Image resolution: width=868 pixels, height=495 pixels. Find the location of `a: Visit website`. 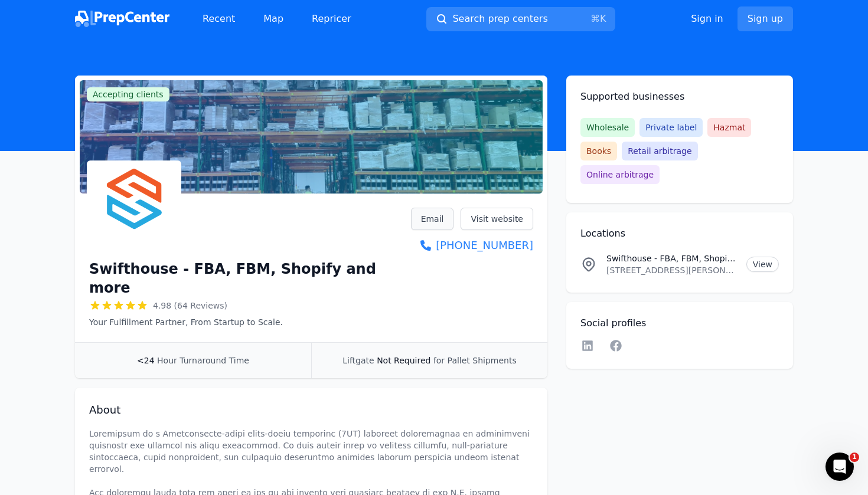

a: Visit website is located at coordinates (496, 219).